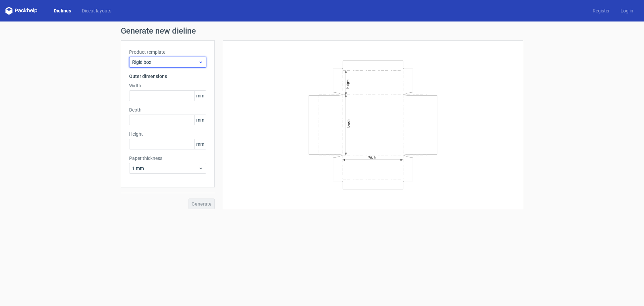 This screenshot has width=644, height=306. Describe the element at coordinates (62, 11) in the screenshot. I see `a: Dielines` at that location.